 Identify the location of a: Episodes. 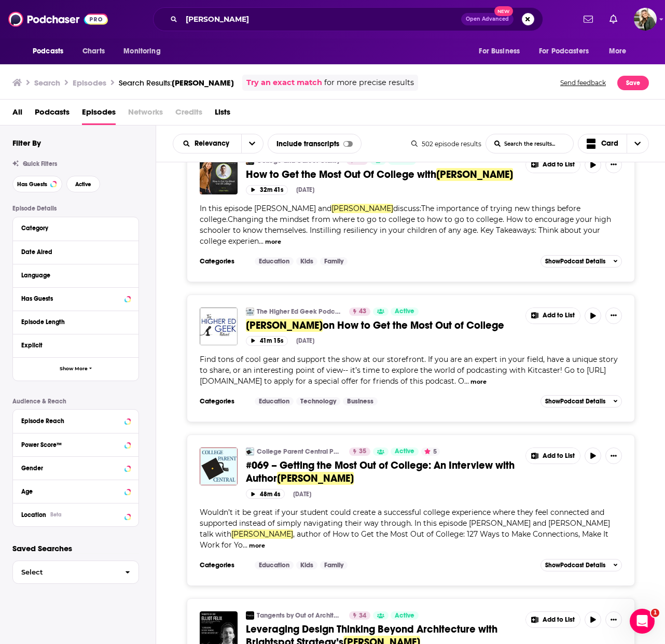
(98, 114).